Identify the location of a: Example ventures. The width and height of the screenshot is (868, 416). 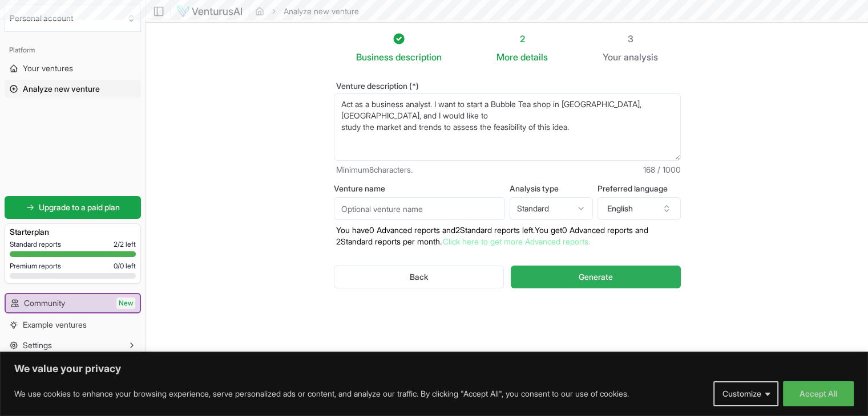
(72, 325).